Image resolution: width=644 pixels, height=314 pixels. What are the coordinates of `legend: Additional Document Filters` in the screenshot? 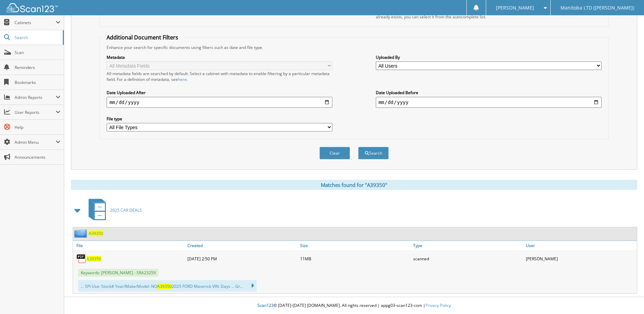 It's located at (142, 37).